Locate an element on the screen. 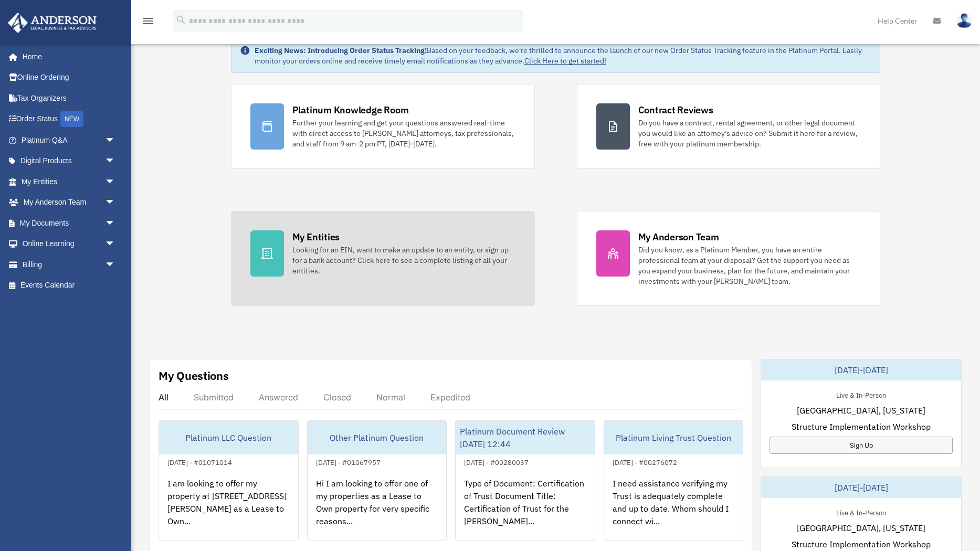 This screenshot has width=980, height=551. div: All is located at coordinates (163, 398).